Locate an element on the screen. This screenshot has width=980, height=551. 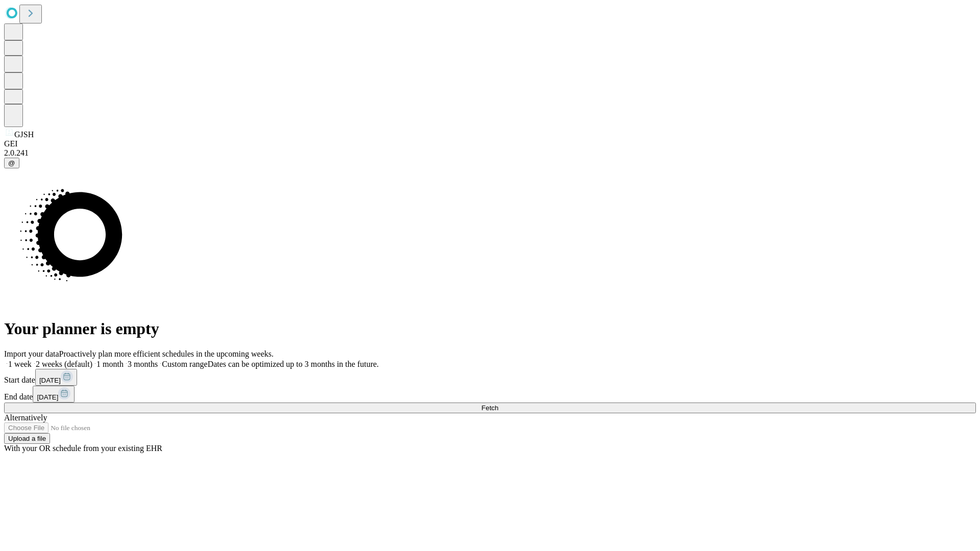
span: 1 week is located at coordinates (20, 364).